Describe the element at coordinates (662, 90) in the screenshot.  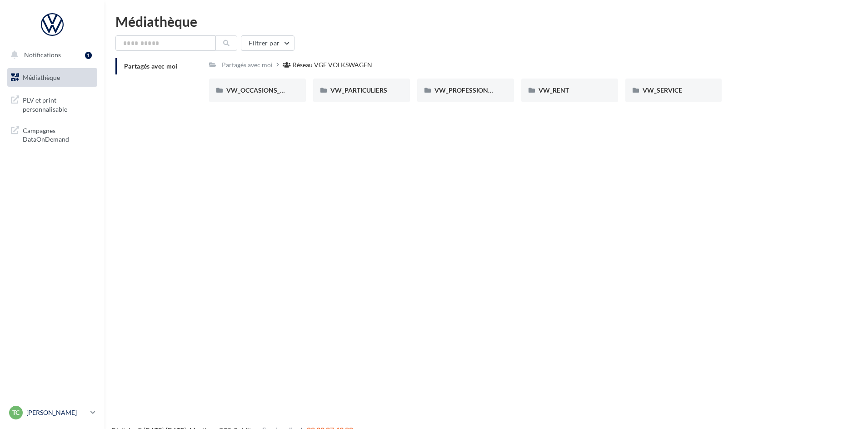
I see `span: VW_SERVICE` at that location.